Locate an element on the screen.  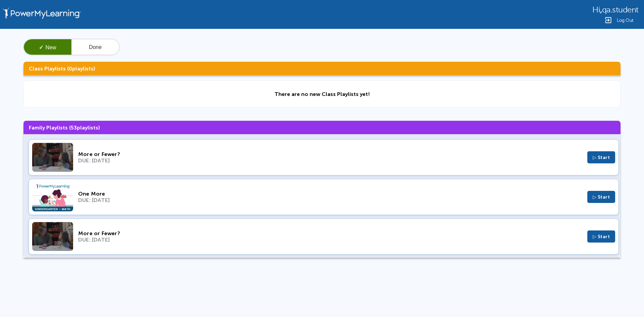
div: There are no new Class Playlists yet! is located at coordinates (322, 94).